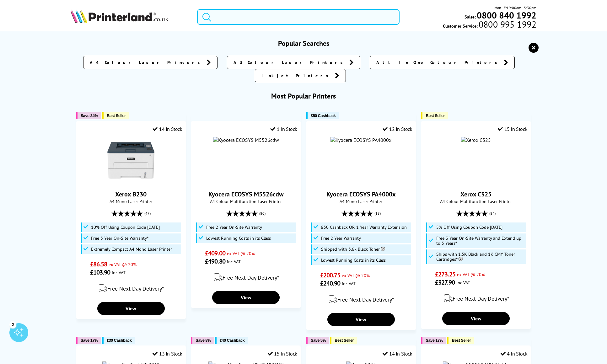  Describe the element at coordinates (202, 340) in the screenshot. I see `button: Save 8%` at that location.